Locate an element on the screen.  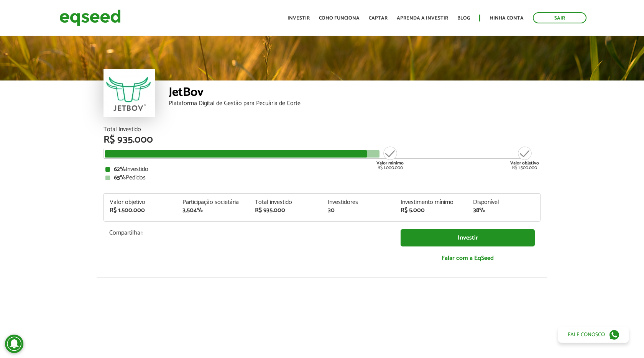
strong: 62% is located at coordinates (120, 169).